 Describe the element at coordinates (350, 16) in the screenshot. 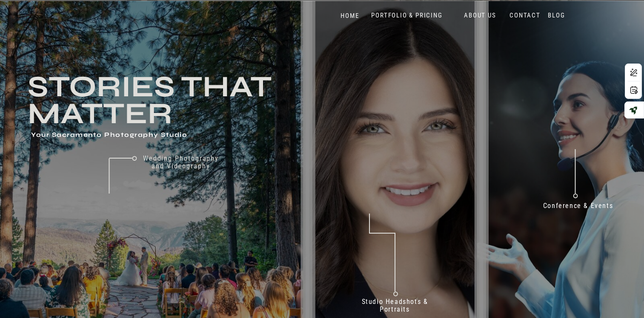

I see `nav: HOME` at that location.